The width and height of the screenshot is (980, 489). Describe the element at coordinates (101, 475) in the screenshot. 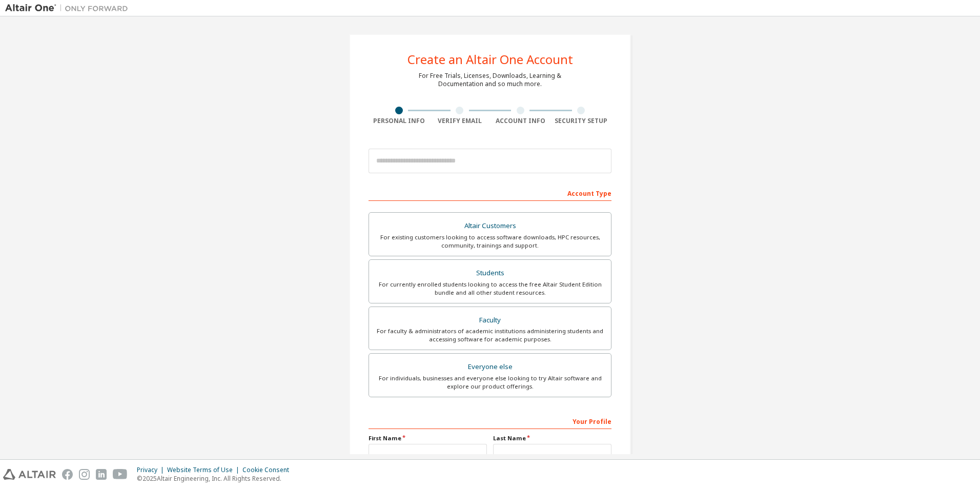

I see `img: linkedin.svg` at that location.